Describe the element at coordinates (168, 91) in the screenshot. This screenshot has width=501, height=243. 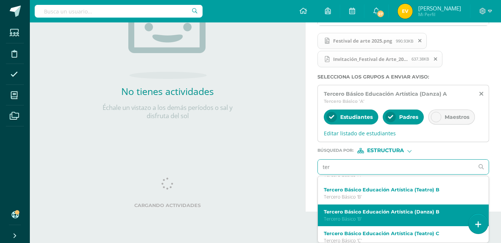
I see `h2: No tienes actividades` at that location.